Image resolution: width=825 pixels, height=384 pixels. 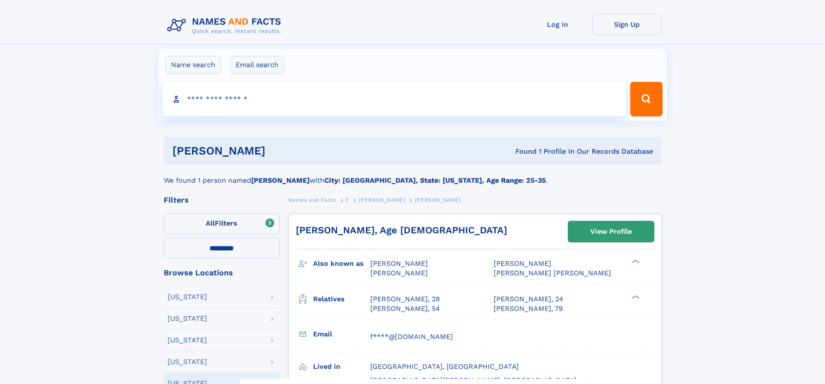 What do you see at coordinates (210, 223) in the screenshot?
I see `span: All` at bounding box center [210, 223].